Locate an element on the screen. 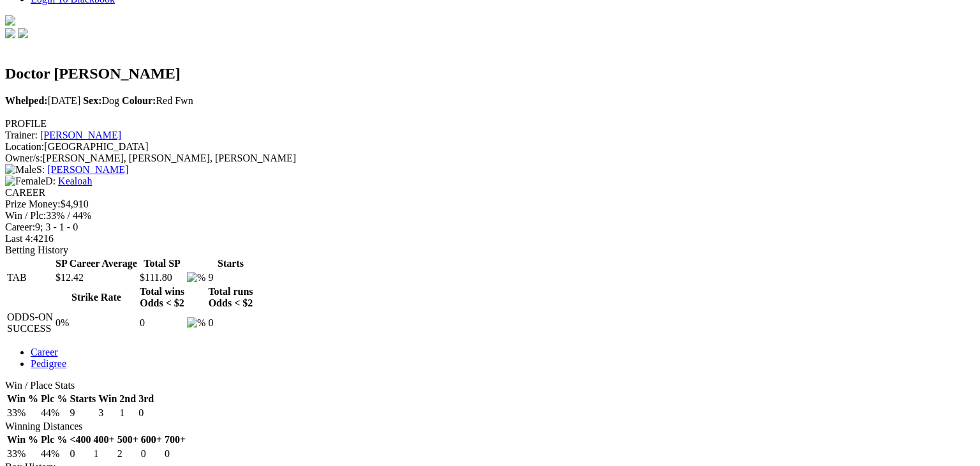  div: PROFILE is located at coordinates (485, 124).